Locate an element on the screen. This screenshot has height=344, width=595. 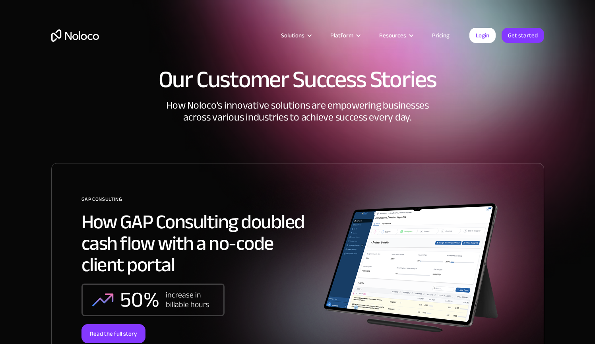
div: 50% is located at coordinates (139, 300).